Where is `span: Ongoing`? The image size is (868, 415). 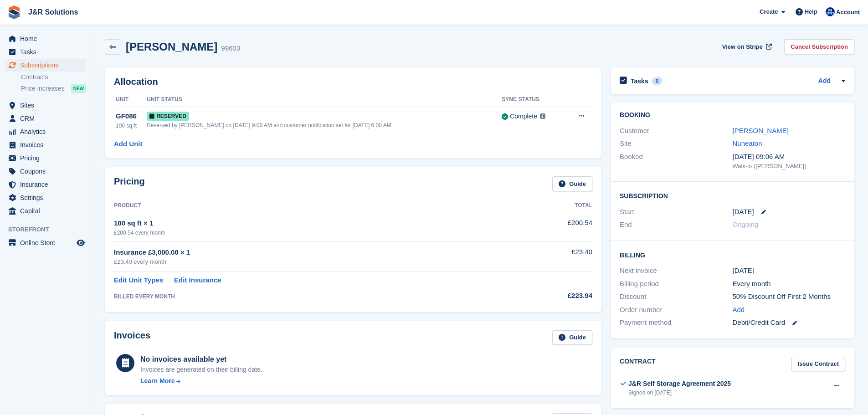
span: Ongoing is located at coordinates (745, 225).